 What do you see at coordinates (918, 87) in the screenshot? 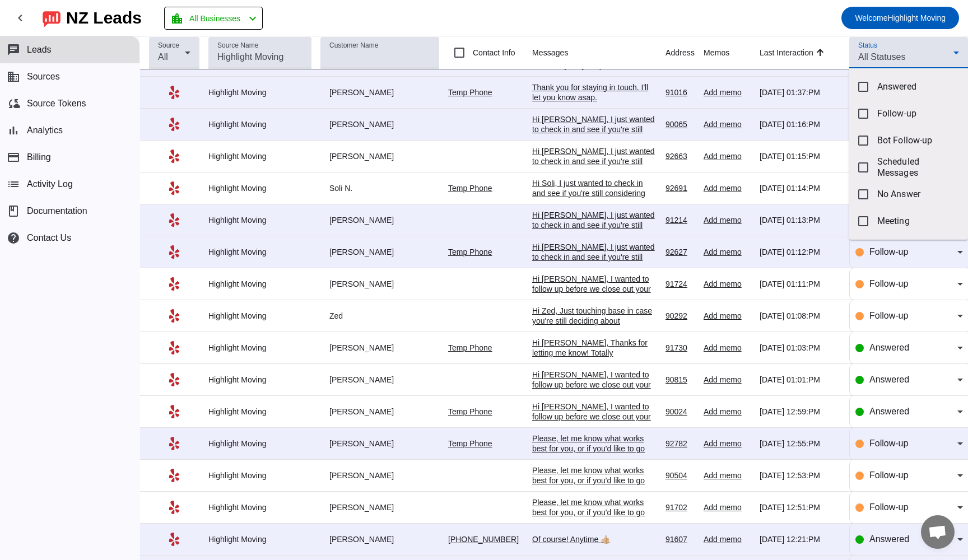
I see `span: Answered` at bounding box center [918, 87].